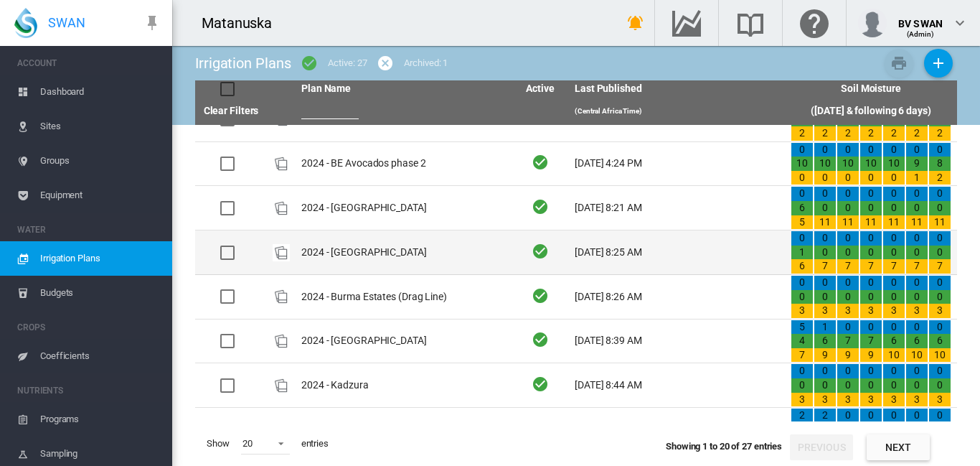 The width and height of the screenshot is (980, 466). I want to click on button: Next, so click(898, 447).